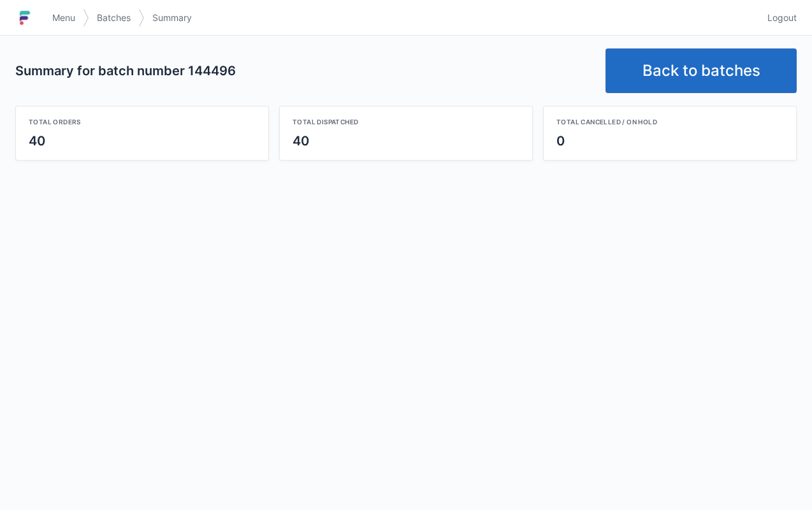  Describe the element at coordinates (25, 18) in the screenshot. I see `img: logo-small.jpg` at that location.